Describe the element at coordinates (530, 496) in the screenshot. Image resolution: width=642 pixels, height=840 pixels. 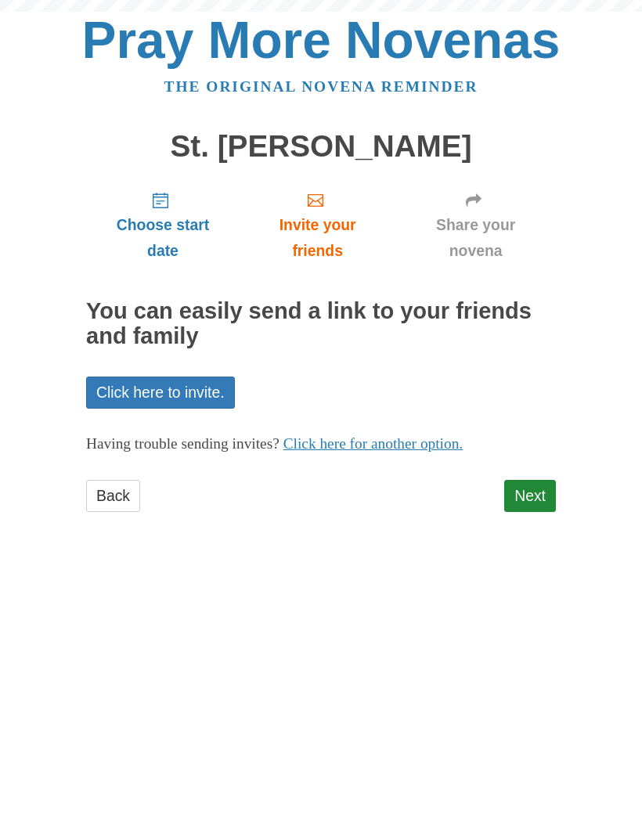
I see `a: Next` at that location.